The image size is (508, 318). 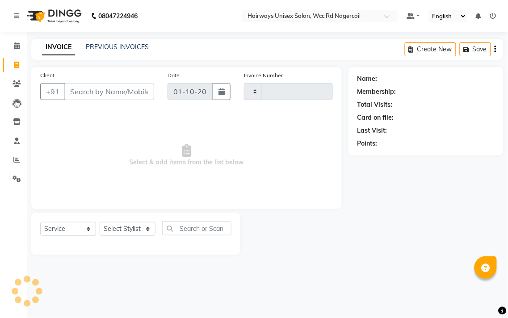 I want to click on div: Card on file:, so click(x=376, y=117).